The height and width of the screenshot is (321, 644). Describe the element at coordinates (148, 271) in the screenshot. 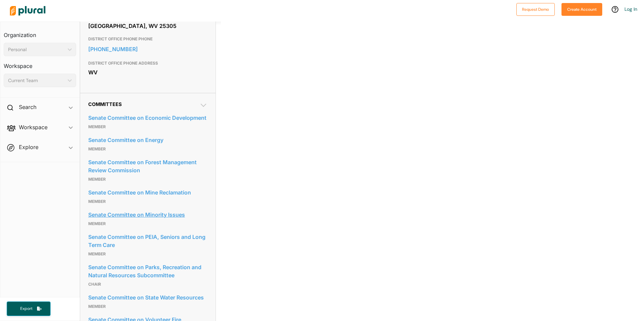

I see `a: Senate Committee on Parks, Recreation and Natural Resources Subcommittee` at that location.